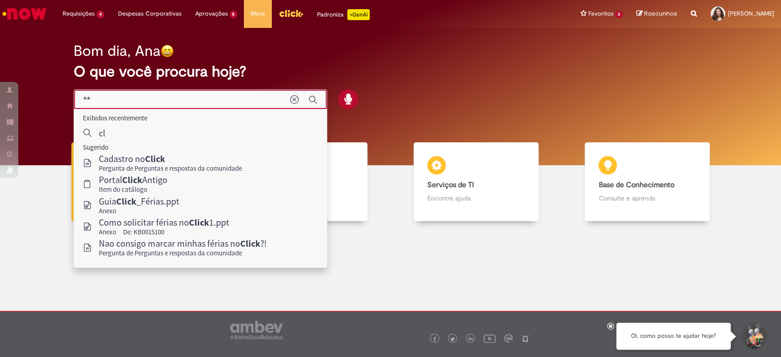 The width and height of the screenshot is (781, 357). What do you see at coordinates (256, 330) in the screenshot?
I see `img: logo_footer_ambev_rotulo_gray.png` at bounding box center [256, 330].